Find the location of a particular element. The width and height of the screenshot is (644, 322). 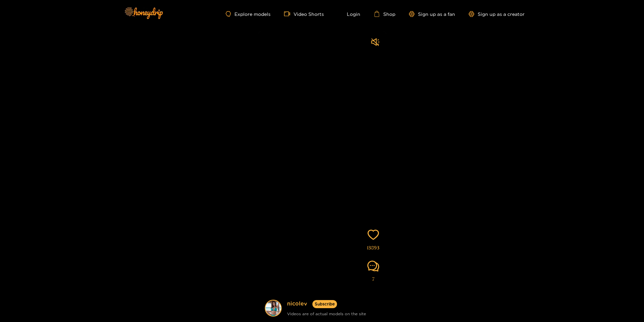

span: comment is located at coordinates (373, 267).